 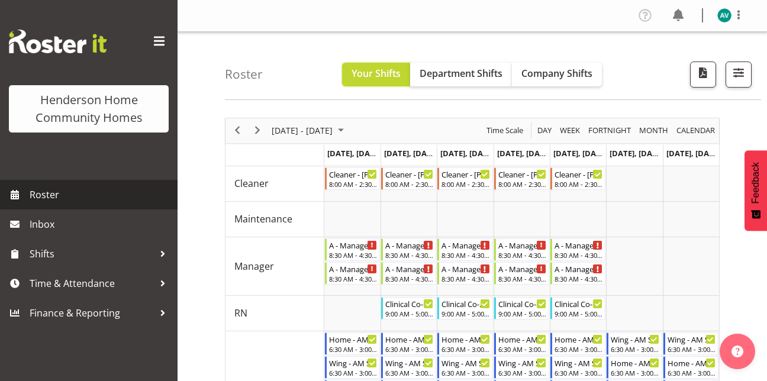 What do you see at coordinates (263, 219) in the screenshot?
I see `span: Maintenance` at bounding box center [263, 219].